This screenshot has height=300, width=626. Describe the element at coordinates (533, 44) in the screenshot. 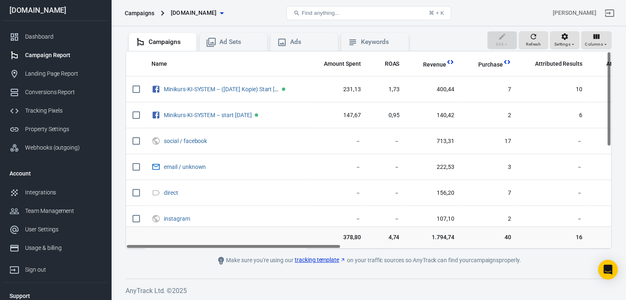

I see `span: Refresh` at that location.